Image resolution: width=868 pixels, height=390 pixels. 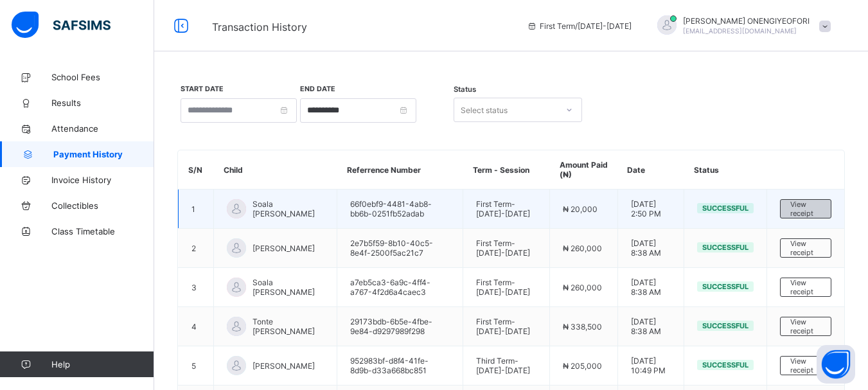 What do you see at coordinates (400, 170) in the screenshot?
I see `th: Referrence Number` at bounding box center [400, 170].